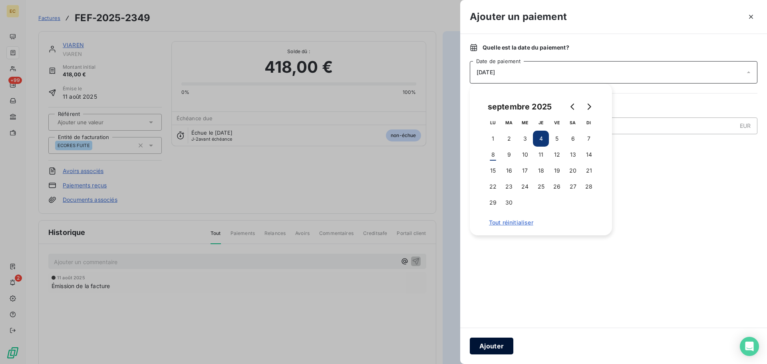  What do you see at coordinates (526, 48) in the screenshot?
I see `span: Quelle est la date du paiement ?` at bounding box center [526, 48].